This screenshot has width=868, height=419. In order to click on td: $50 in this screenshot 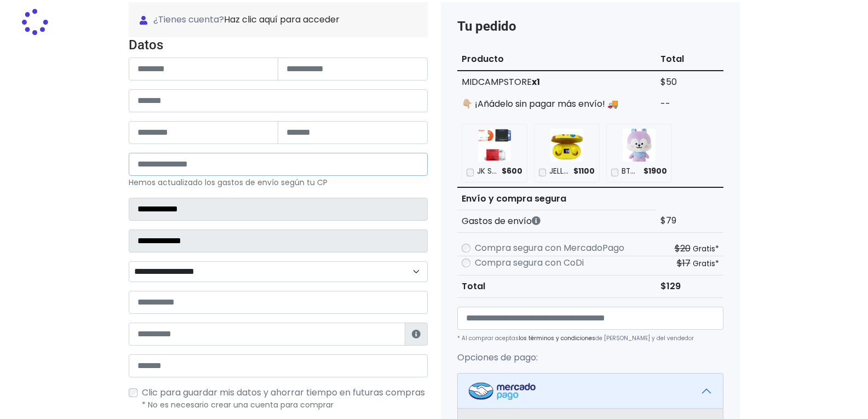, I will do `click(690, 82)`.